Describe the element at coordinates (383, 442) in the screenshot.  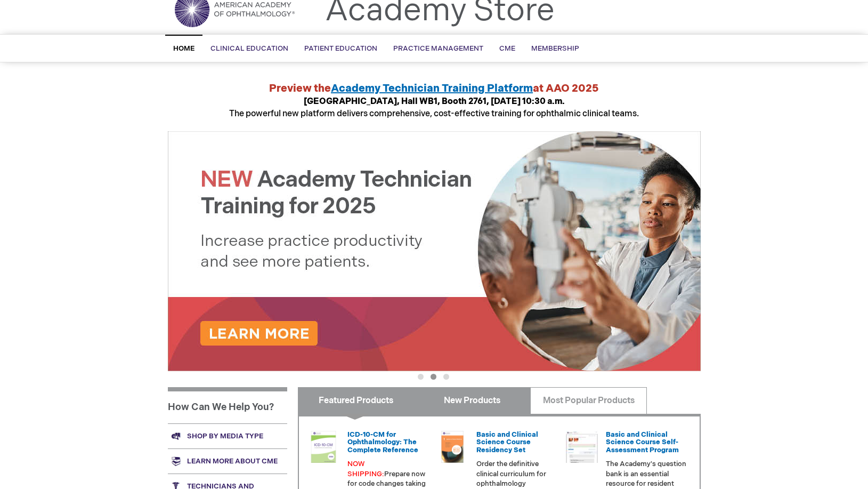
I see `a: ICD-10-CM for Ophthalmology: The Complete Reference` at that location.